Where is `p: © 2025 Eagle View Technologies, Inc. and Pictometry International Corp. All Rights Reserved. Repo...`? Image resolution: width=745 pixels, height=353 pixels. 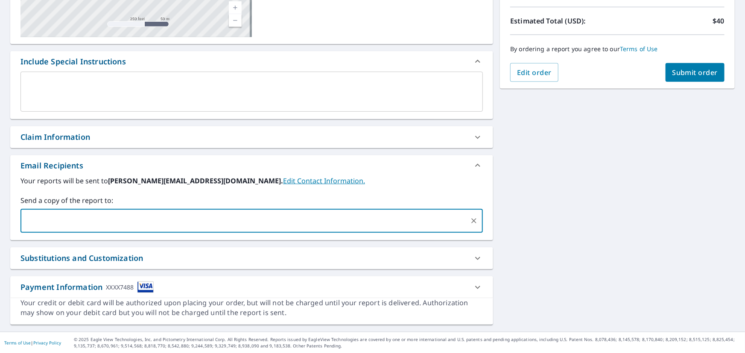
p: © 2025 Eagle View Technologies, Inc. and Pictometry International Corp. All Rights Reserved. Repo... is located at coordinates (407, 343).